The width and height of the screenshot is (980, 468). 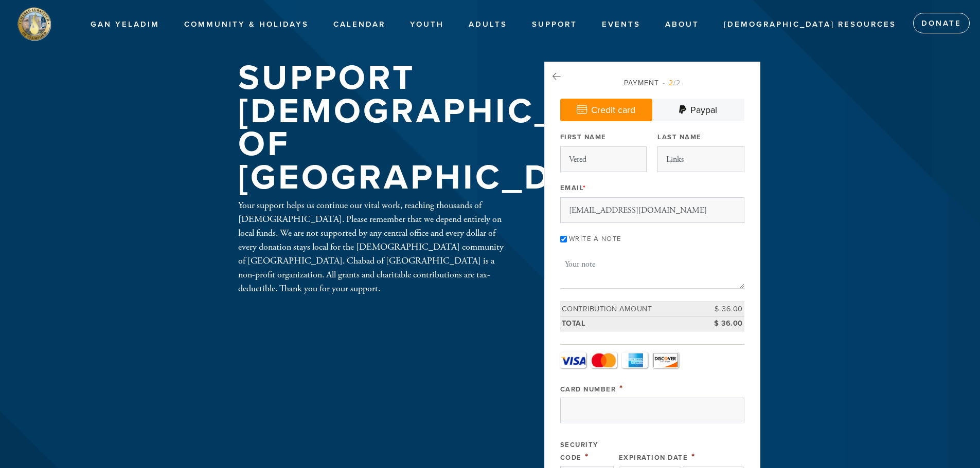 I want to click on label: Last Name, so click(x=679, y=137).